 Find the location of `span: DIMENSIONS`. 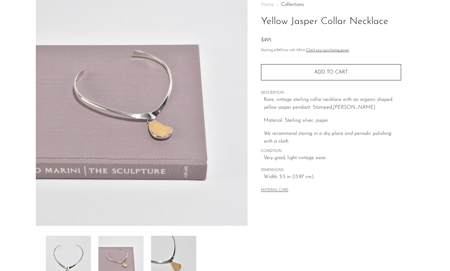

span: DIMENSIONS is located at coordinates (331, 170).